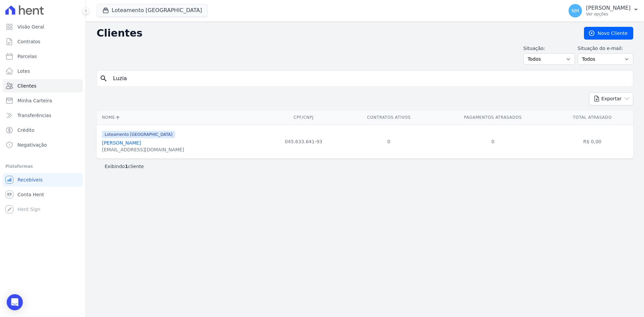 This screenshot has width=644, height=317. What do you see at coordinates (42, 101) in the screenshot?
I see `a: Minha Carteira` at bounding box center [42, 101].